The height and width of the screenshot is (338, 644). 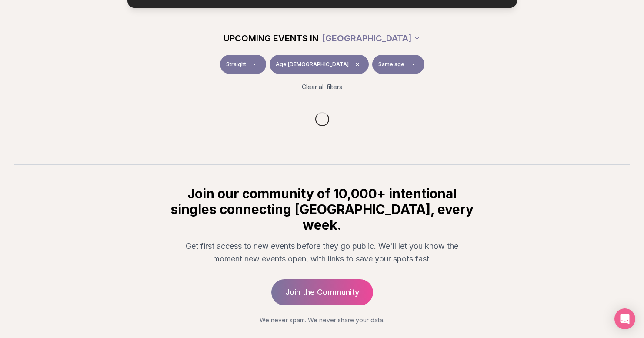 What do you see at coordinates (255, 64) in the screenshot?
I see `span: Clear event type filter` at bounding box center [255, 64].